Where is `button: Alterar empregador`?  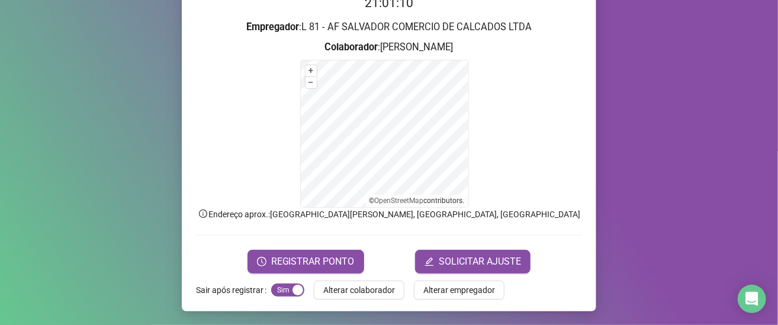
button: Alterar empregador is located at coordinates (459, 290).